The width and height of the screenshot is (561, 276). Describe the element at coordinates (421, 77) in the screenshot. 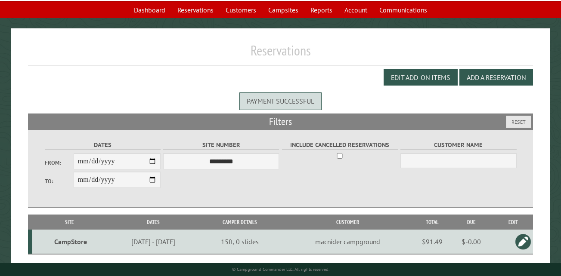

I see `button: Edit Add-on Items` at that location.